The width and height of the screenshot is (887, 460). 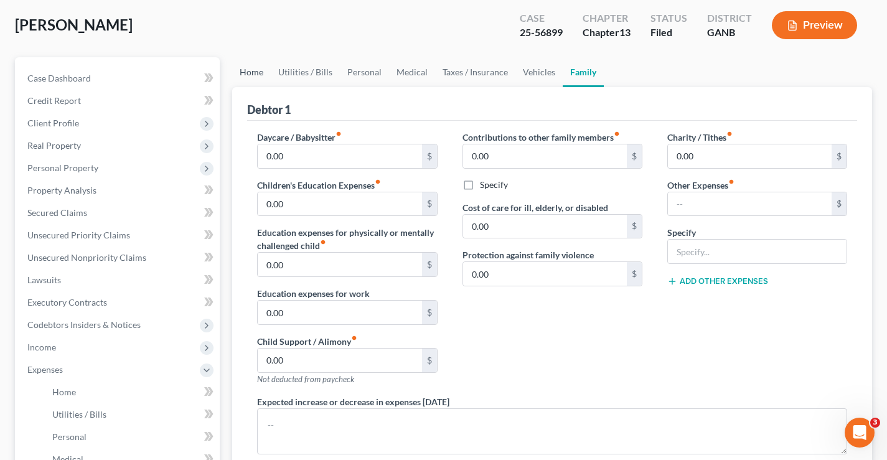 What do you see at coordinates (668, 32) in the screenshot?
I see `div: Filed` at bounding box center [668, 32].